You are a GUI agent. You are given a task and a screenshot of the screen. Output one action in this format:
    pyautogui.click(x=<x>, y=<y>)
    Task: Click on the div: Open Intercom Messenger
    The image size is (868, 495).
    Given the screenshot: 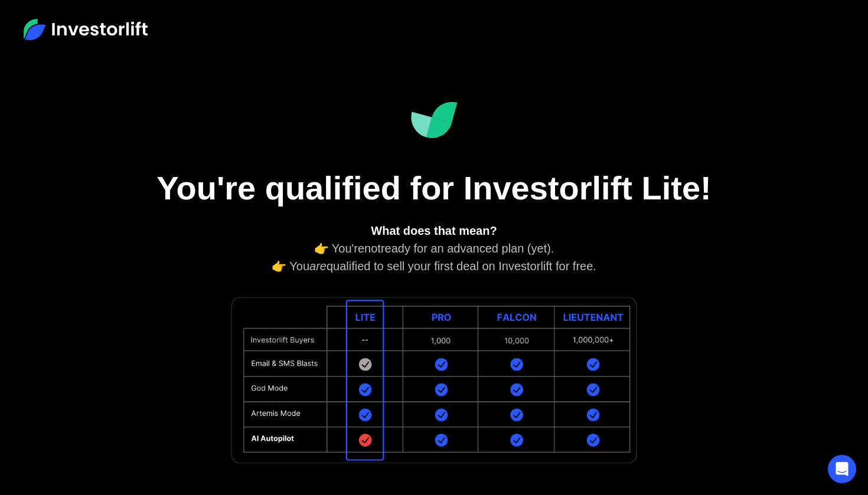 What is the action you would take?
    pyautogui.click(x=842, y=469)
    